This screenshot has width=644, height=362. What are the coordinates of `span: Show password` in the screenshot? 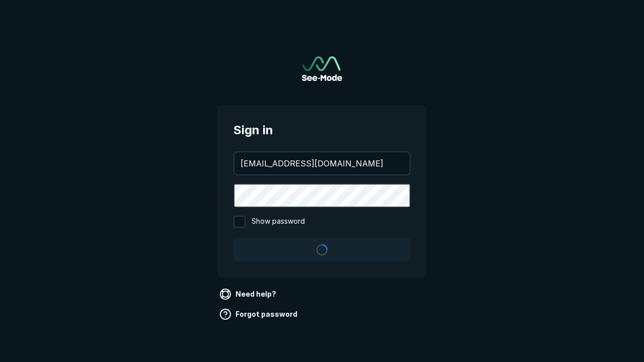 It's located at (278, 222).